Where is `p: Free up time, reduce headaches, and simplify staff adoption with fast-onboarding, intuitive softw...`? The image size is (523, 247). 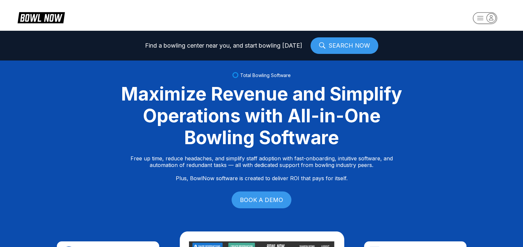
p: Free up time, reduce headaches, and simplify staff adoption with fast-onboarding, intuitive softw... is located at coordinates (262, 168).